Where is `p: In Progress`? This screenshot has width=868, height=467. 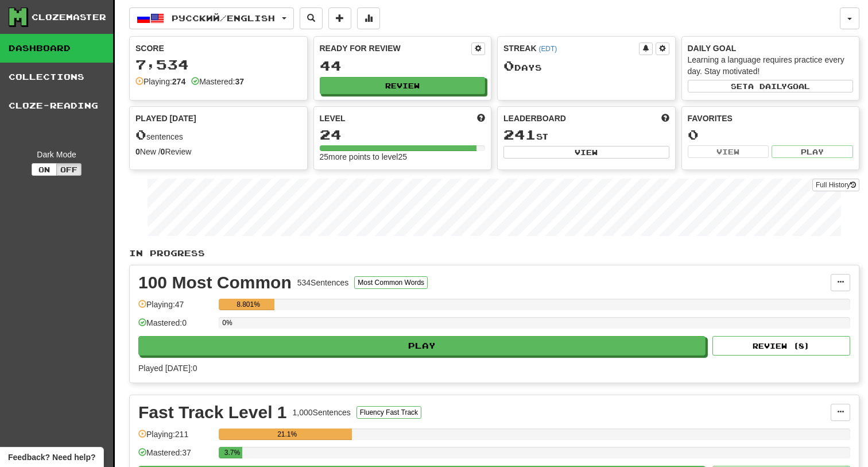 p: In Progress is located at coordinates (495, 254).